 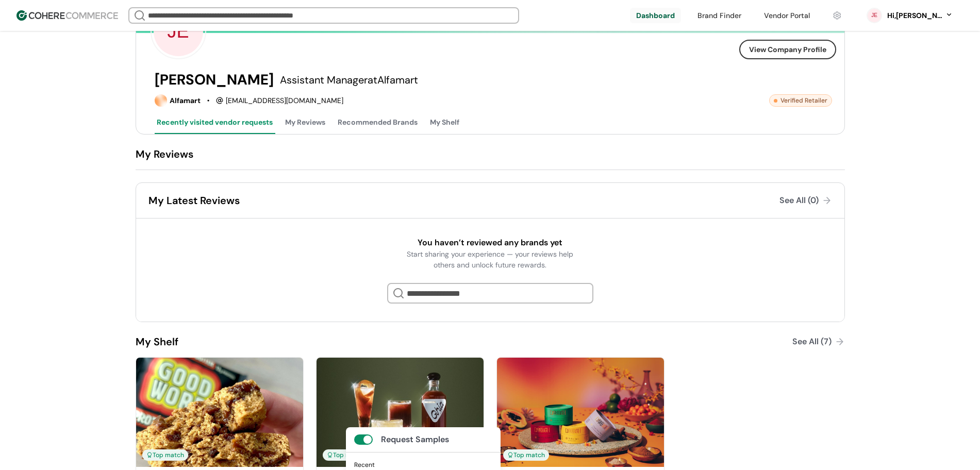 What do you see at coordinates (67, 15) in the screenshot?
I see `img: Cohere Logo` at bounding box center [67, 15].